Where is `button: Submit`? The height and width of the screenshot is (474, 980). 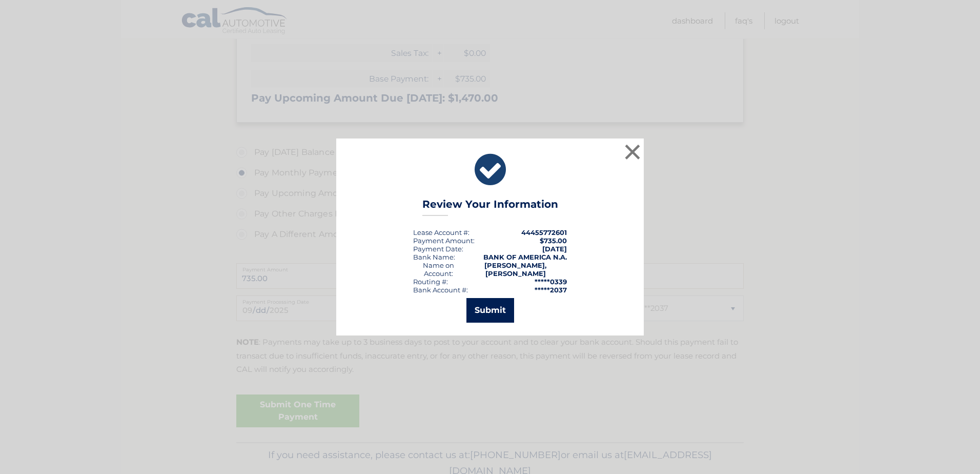
button: Submit is located at coordinates (490, 310).